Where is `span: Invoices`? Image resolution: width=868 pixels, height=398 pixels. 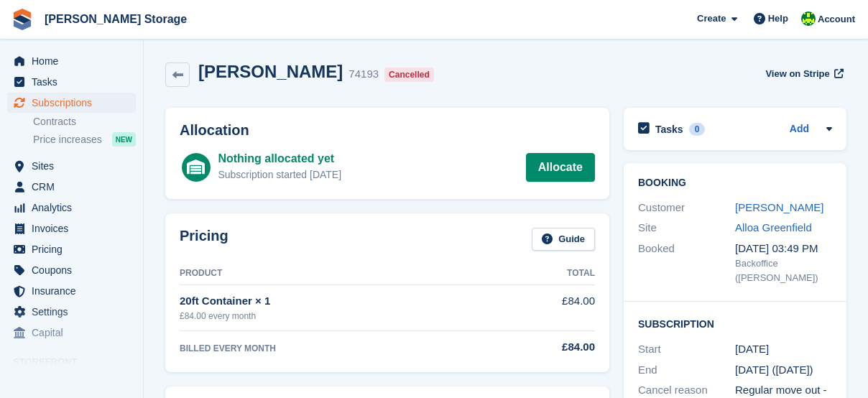 span: Invoices is located at coordinates (75, 229).